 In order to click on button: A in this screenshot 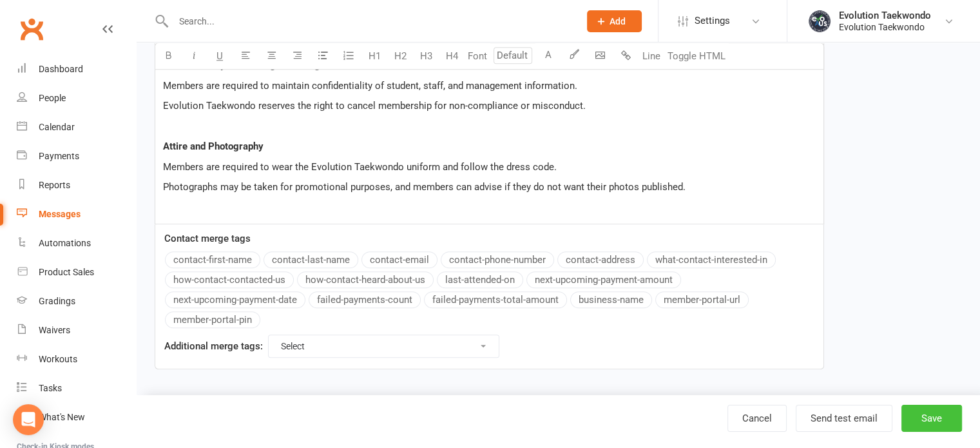, I will do `click(549, 56)`.